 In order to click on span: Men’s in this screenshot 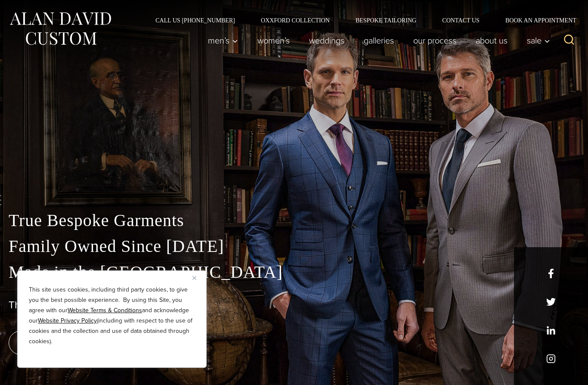, I will do `click(223, 41)`.